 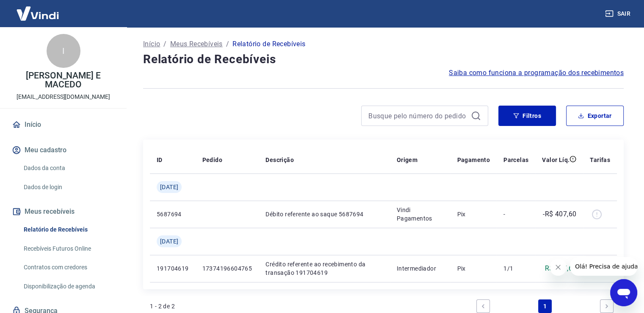 What do you see at coordinates (595, 116) in the screenshot?
I see `button: Exportar` at bounding box center [595, 116].